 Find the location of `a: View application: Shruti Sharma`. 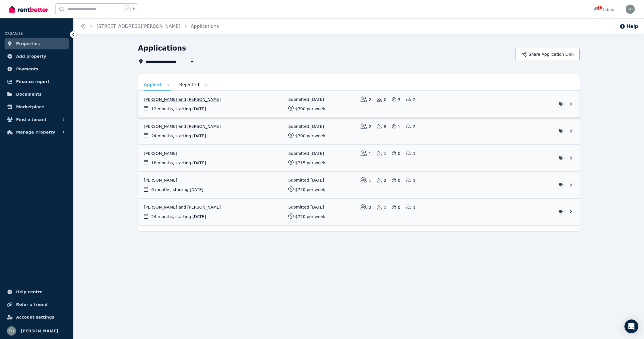

a: View application: Shruti Sharma is located at coordinates (359, 185).